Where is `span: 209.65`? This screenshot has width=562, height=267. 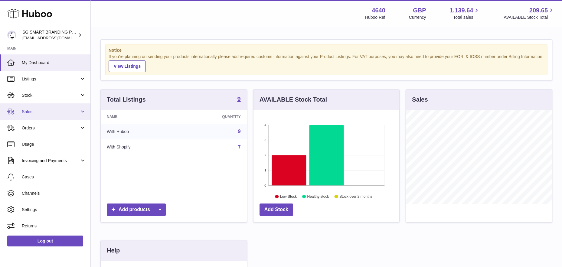
span: 209.65 is located at coordinates (538, 10).